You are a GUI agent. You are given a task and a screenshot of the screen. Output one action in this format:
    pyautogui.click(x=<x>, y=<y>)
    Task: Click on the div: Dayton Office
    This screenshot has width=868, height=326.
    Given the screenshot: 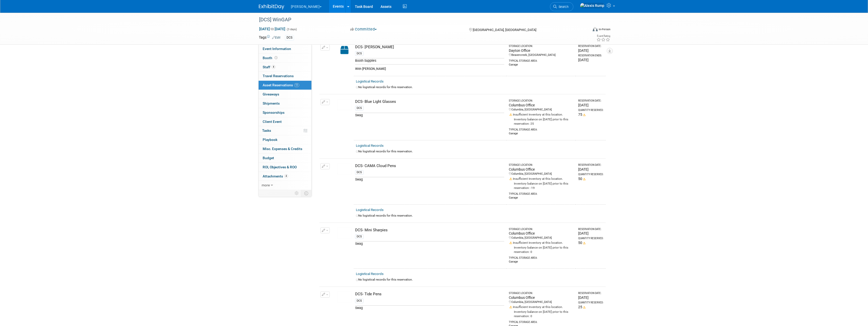 What is the action you would take?
    pyautogui.click(x=541, y=50)
    